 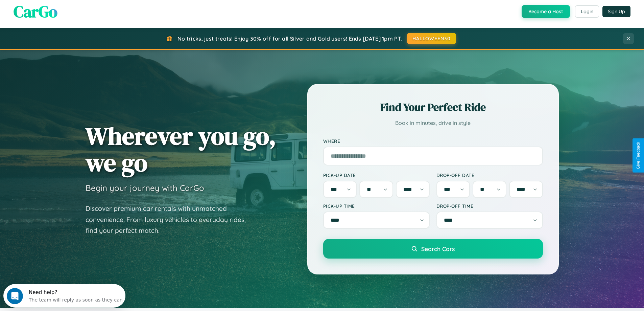 What do you see at coordinates (438, 249) in the screenshot?
I see `span: Search Cars` at bounding box center [438, 249].